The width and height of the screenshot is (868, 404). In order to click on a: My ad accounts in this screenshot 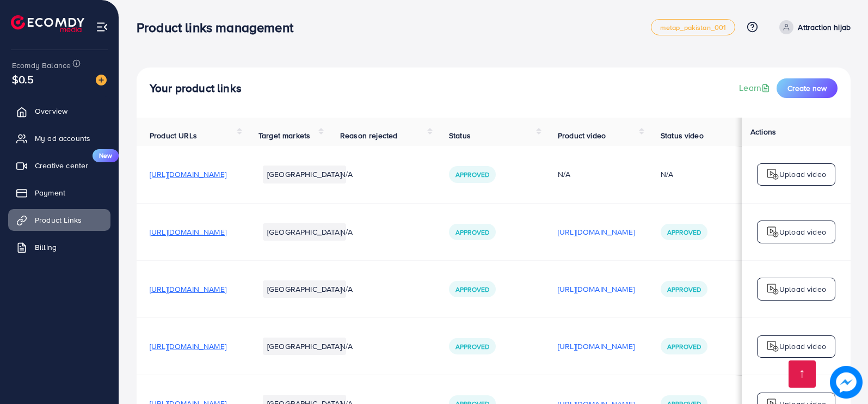, I will do `click(59, 139)`.